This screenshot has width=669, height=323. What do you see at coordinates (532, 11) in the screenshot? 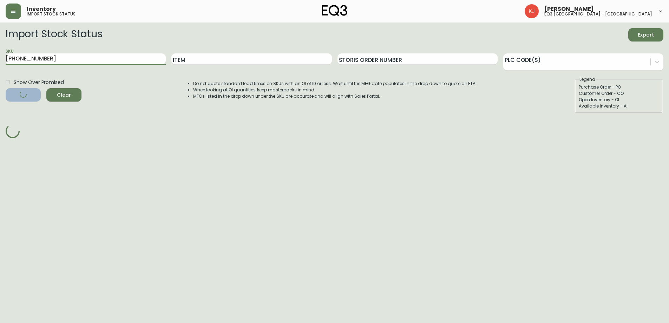
I see `img: 24a625d34e264d2520941288c4a55f8e` at bounding box center [532, 11].